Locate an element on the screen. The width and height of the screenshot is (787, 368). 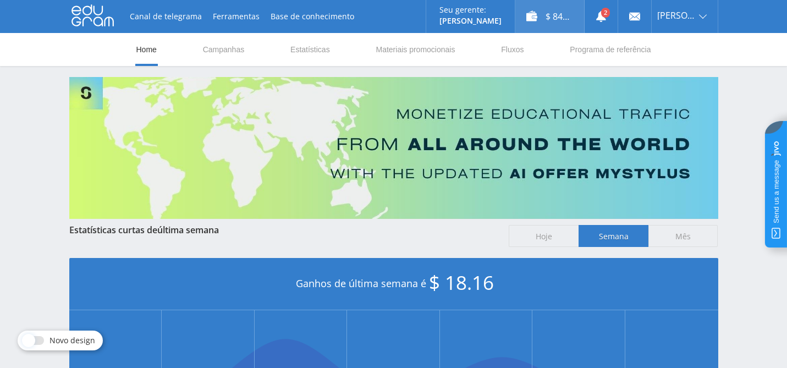
a: Materiais promocionais is located at coordinates (415, 49).